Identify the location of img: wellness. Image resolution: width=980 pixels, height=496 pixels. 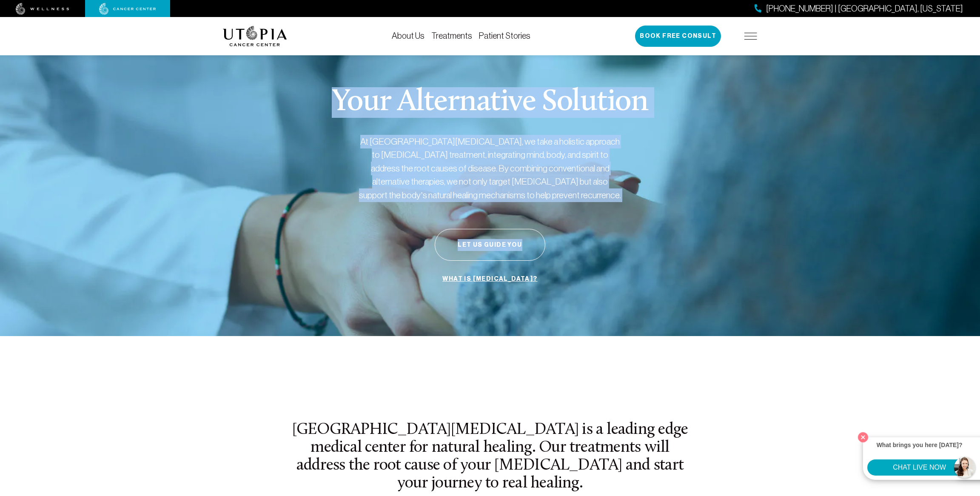
(42, 9).